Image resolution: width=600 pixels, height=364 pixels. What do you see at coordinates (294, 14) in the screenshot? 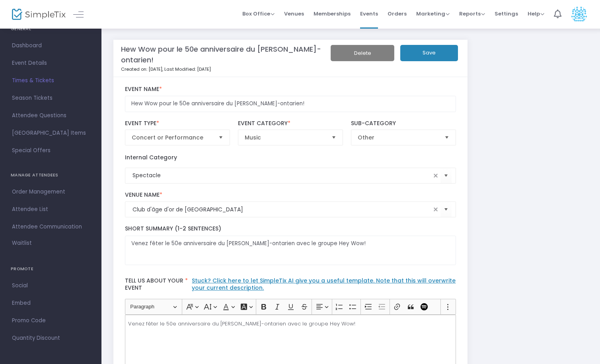
I see `span: Venues` at bounding box center [294, 14].